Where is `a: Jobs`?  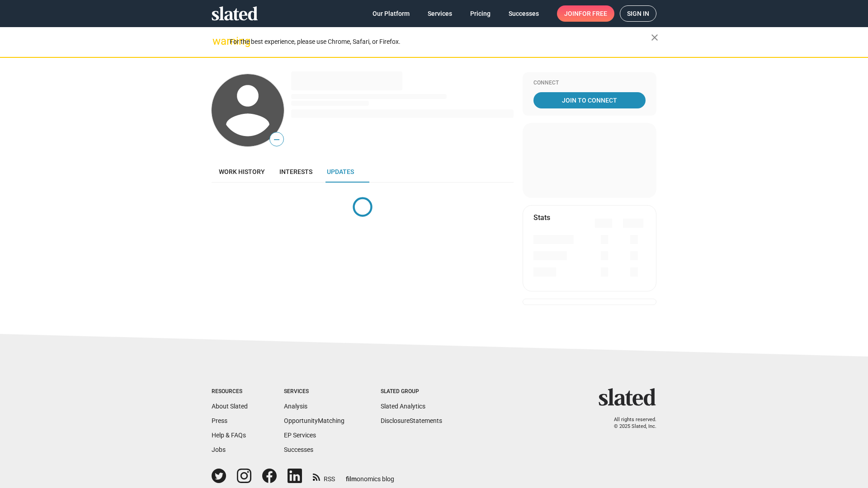 a: Jobs is located at coordinates (219, 450).